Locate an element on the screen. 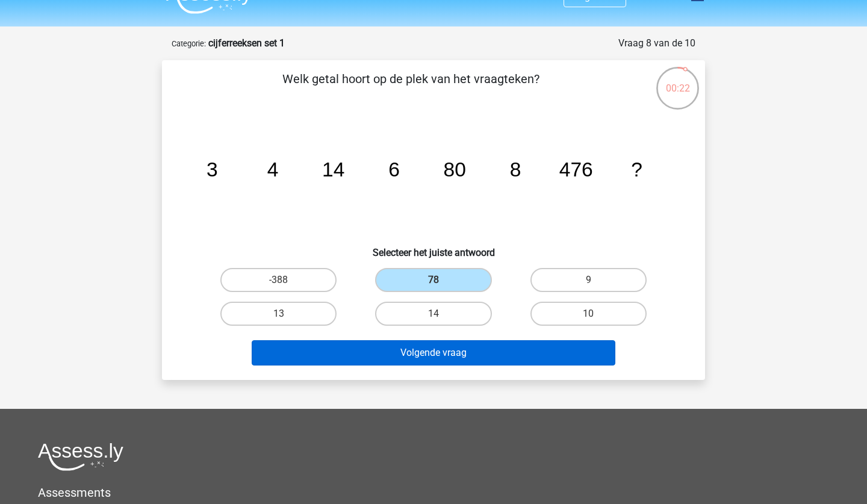  label: 13 is located at coordinates (278, 314).